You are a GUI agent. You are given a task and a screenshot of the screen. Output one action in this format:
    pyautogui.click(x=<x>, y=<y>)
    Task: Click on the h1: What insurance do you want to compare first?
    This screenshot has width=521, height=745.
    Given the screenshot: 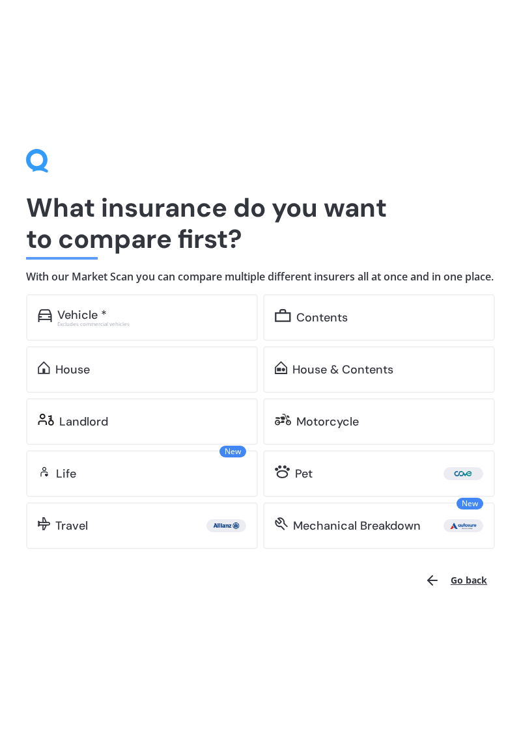 What is the action you would take?
    pyautogui.click(x=260, y=223)
    